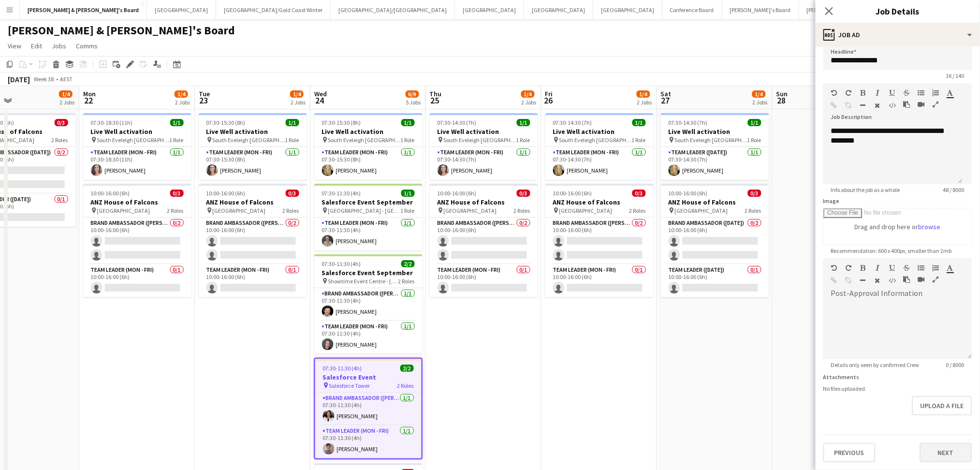  Describe the element at coordinates (898, 389) in the screenshot. I see `div: No files uploaded.` at that location.